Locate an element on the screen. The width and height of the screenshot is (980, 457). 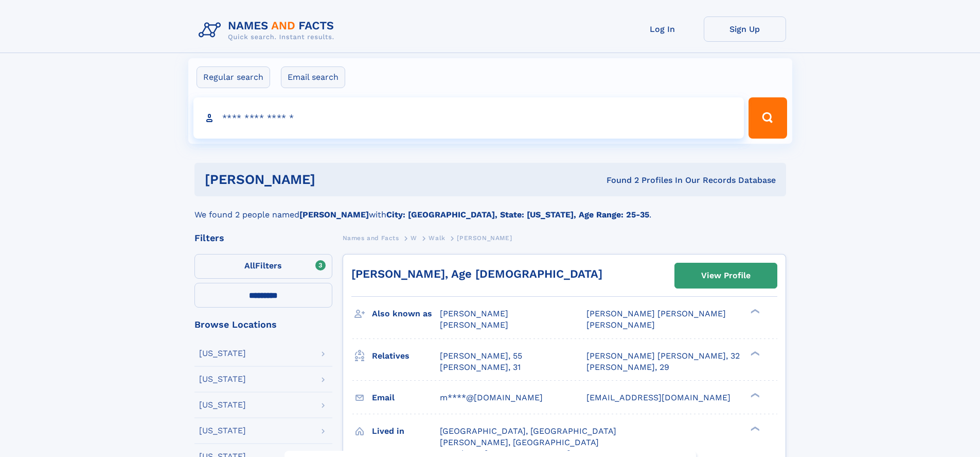
a: Log In is located at coordinates (663, 29).